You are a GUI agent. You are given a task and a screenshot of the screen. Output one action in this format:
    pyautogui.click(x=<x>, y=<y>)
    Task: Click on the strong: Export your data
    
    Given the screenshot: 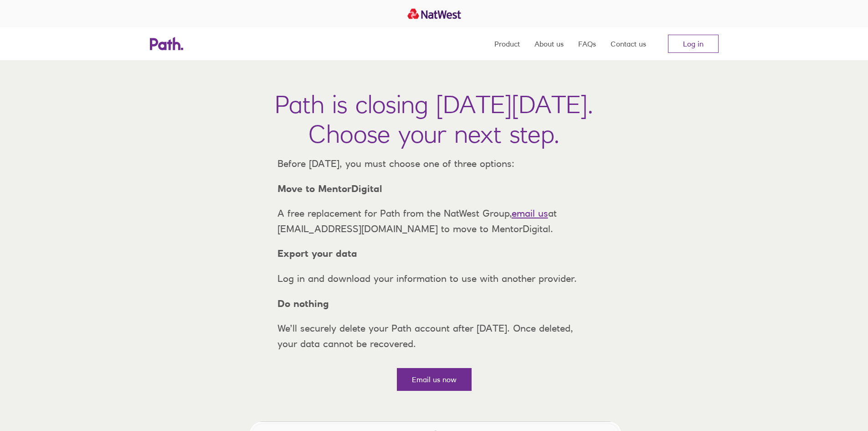 What is the action you would take?
    pyautogui.click(x=317, y=253)
    